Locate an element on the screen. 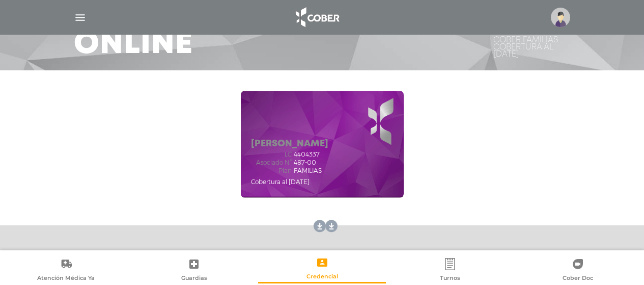 This screenshot has height=285, width=644. img: Cober_menu-lines-white.svg is located at coordinates (80, 17).